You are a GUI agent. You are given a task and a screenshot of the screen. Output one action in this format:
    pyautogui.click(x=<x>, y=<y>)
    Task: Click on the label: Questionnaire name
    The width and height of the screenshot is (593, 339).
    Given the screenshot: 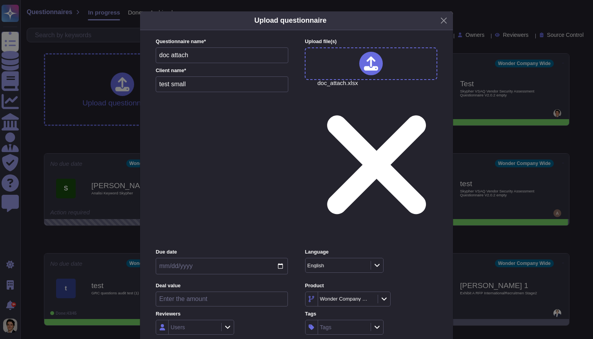 What is the action you would take?
    pyautogui.click(x=222, y=42)
    